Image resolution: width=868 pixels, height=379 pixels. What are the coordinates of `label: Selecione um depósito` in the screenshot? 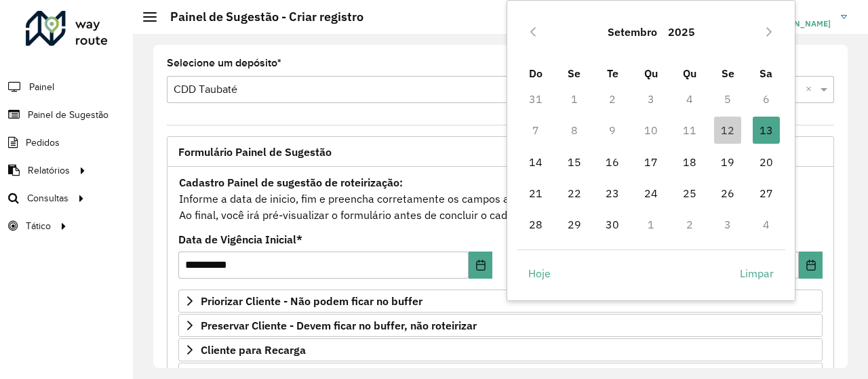 It's located at (224, 63).